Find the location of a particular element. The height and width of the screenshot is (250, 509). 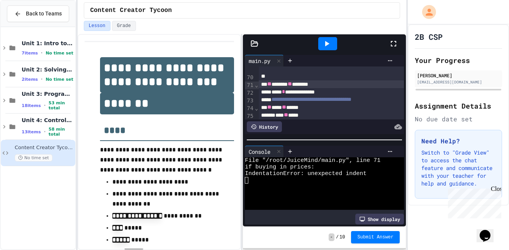

span: IndentationError: unexpected indent is located at coordinates (305, 173).